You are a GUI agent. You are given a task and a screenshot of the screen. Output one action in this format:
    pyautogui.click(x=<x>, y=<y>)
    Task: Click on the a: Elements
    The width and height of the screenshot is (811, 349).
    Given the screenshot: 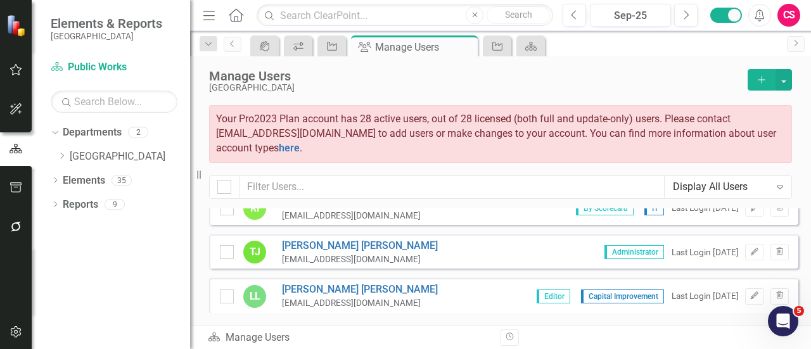 What is the action you would take?
    pyautogui.click(x=84, y=181)
    